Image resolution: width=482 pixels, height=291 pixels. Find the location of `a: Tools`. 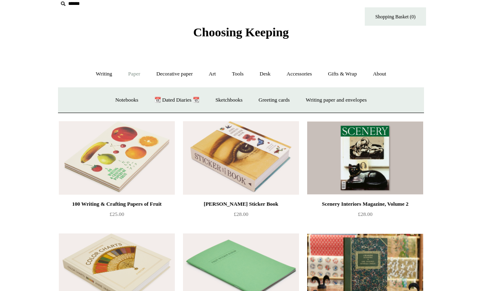

a: Tools is located at coordinates (238, 74).